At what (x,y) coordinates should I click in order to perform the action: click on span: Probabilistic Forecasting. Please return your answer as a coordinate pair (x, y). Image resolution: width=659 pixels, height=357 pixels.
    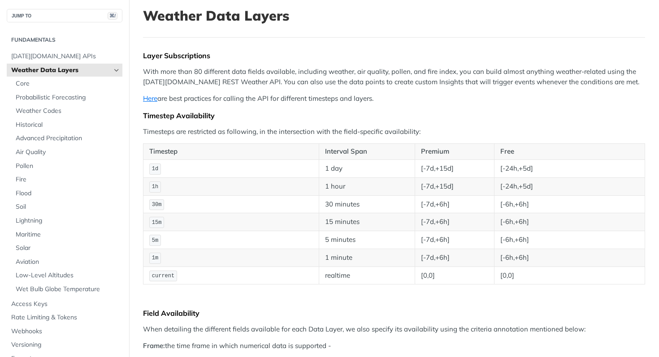
    Looking at the image, I should click on (68, 98).